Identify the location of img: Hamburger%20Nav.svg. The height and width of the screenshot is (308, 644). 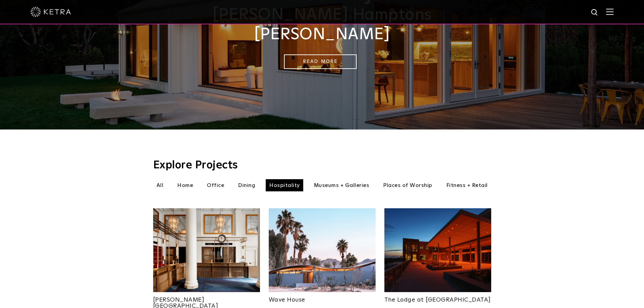
(610, 11).